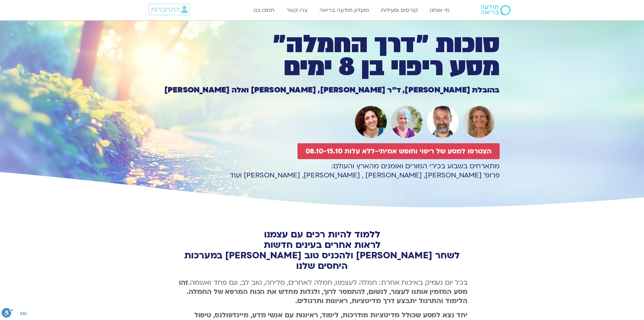 This screenshot has height=320, width=644. What do you see at coordinates (322, 291) in the screenshot?
I see `p: בכל יום נעמיק באיכות אחרת: חמלה לעצמנו, חמלה לאחרים, סליחה, טוב לב, וגם פחד ואשמה.` at bounding box center [322, 291].